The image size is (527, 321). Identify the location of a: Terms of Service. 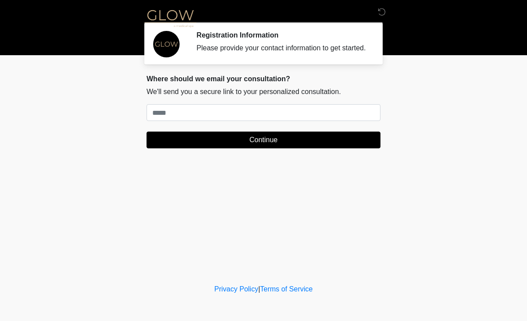
(286, 289).